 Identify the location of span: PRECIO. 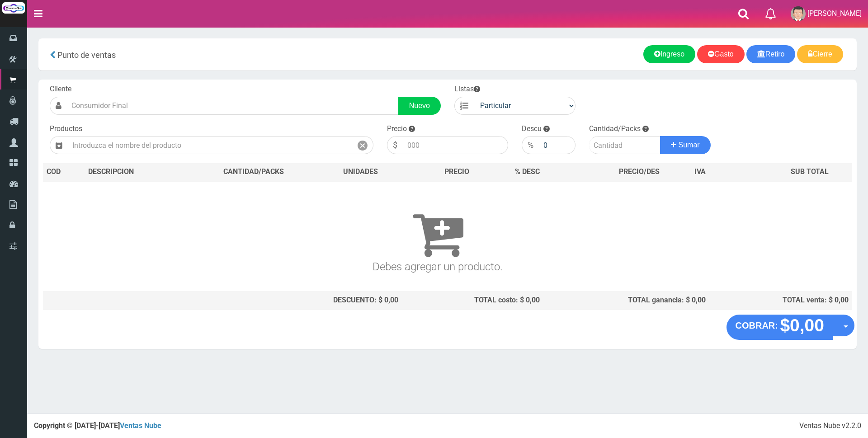
(456, 172).